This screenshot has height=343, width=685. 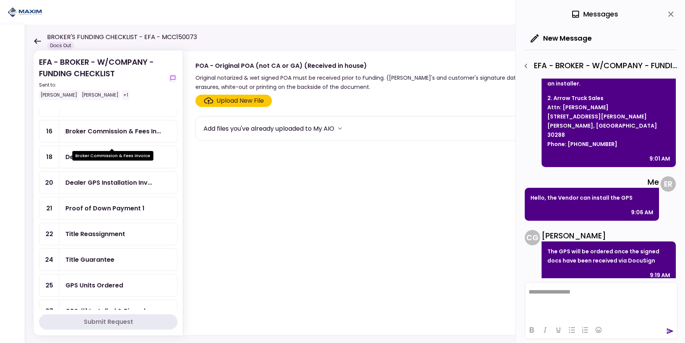 I want to click on div: 9:19 AM, so click(x=660, y=275).